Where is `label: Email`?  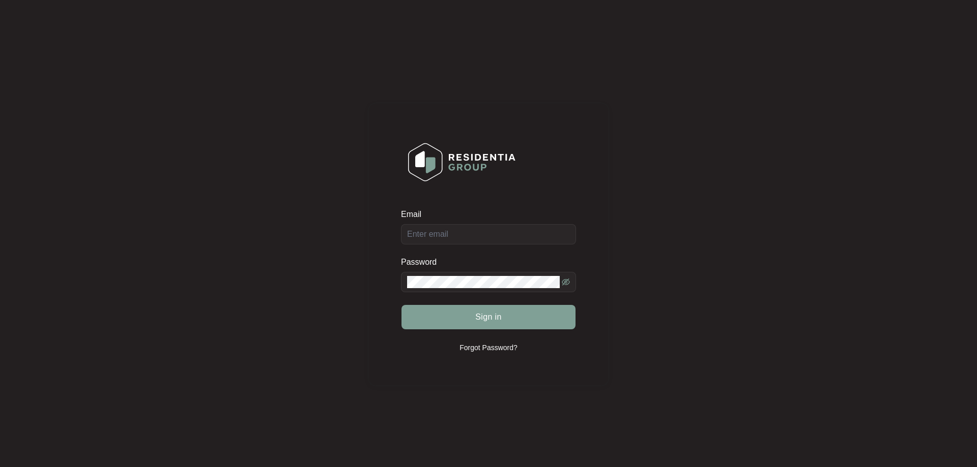
label: Email is located at coordinates (415, 215).